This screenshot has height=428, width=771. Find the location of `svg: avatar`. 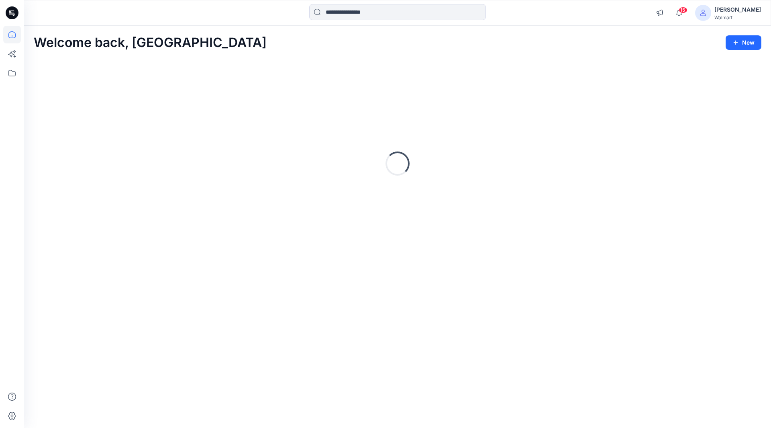

svg: avatar is located at coordinates (703, 13).